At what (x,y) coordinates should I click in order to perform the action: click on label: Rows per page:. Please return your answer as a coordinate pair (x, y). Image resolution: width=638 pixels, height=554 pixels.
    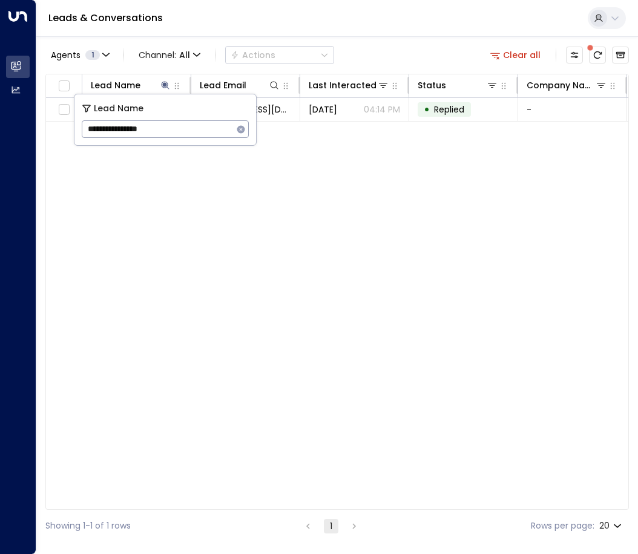
    Looking at the image, I should click on (562, 526).